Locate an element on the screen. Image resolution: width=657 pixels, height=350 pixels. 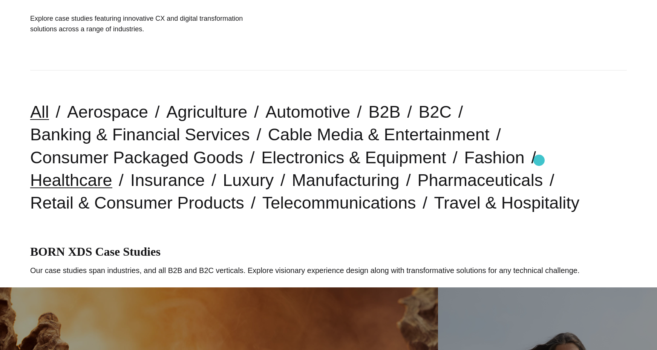
a: Aerospace is located at coordinates (107, 112).